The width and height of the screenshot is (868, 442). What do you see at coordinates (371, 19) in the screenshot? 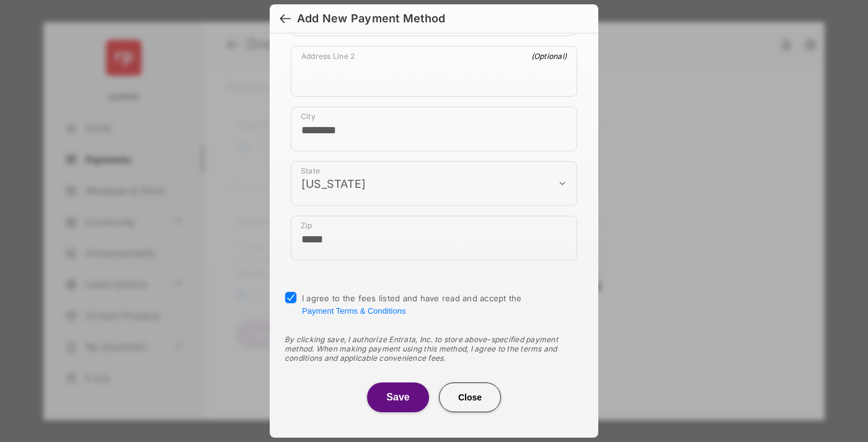
I see `div: Add New Payment Method` at bounding box center [371, 19].